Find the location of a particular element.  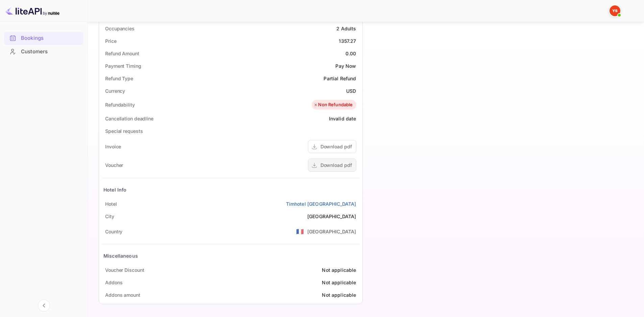

div: Country is located at coordinates (113, 231).